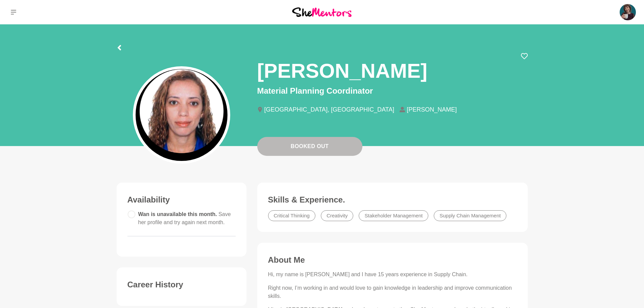 Image resolution: width=644 pixels, height=308 pixels. Describe the element at coordinates (628, 12) in the screenshot. I see `a: Christie Flora` at that location.